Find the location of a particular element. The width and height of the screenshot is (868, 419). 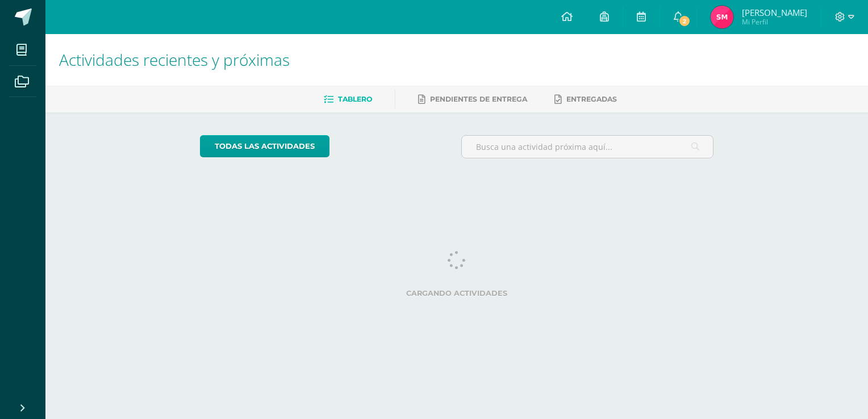

a: todas las Actividades is located at coordinates (265, 146).